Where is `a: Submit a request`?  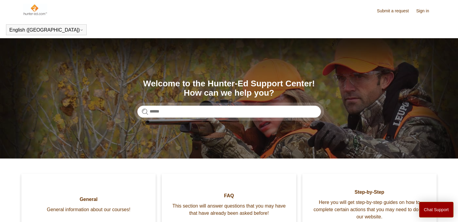
a: Submit a request is located at coordinates (396, 11).